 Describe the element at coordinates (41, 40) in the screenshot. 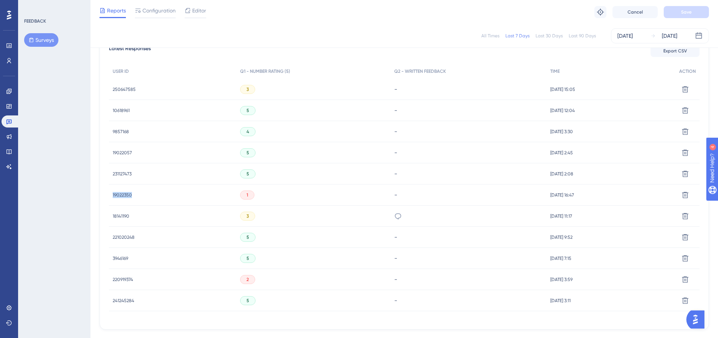

I see `button: Surveys` at that location.